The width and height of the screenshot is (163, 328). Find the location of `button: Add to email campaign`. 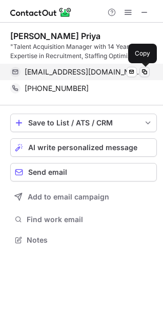

button: Add to email campaign is located at coordinates (84, 197).